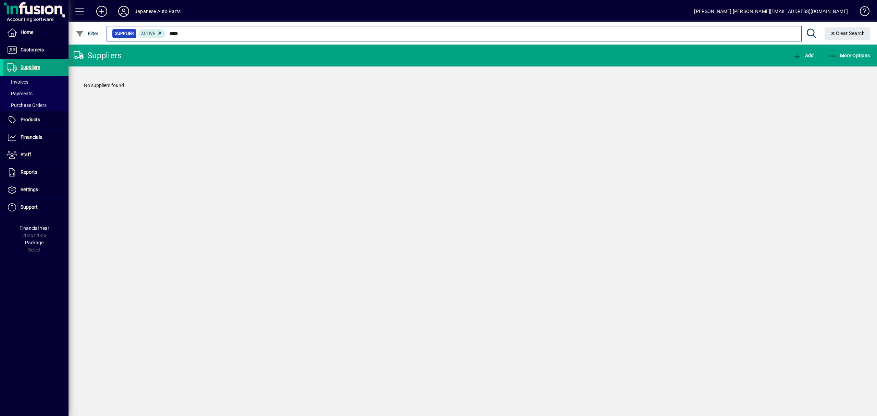 This screenshot has height=416, width=877. I want to click on button: More Options, so click(849, 56).